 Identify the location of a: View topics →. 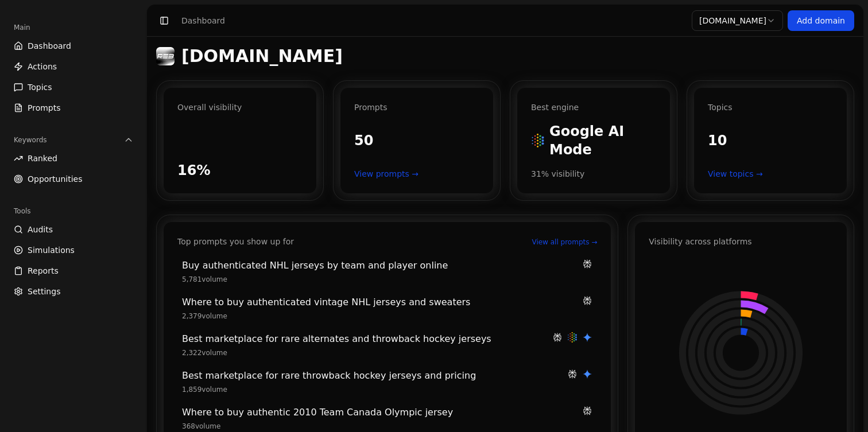
(770, 174).